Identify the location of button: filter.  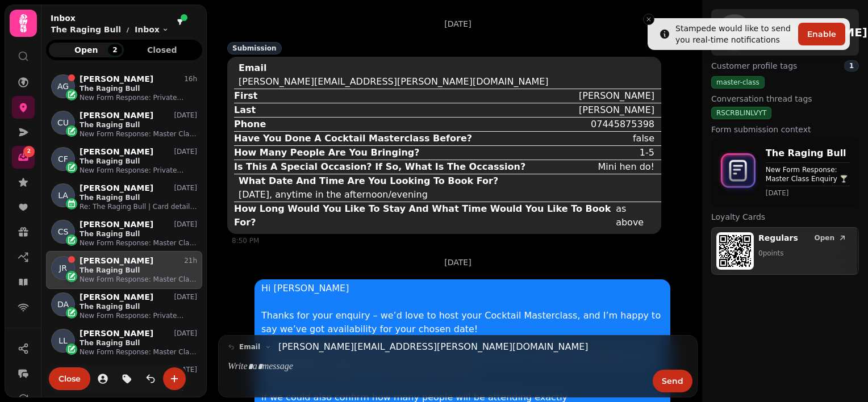
(180, 22).